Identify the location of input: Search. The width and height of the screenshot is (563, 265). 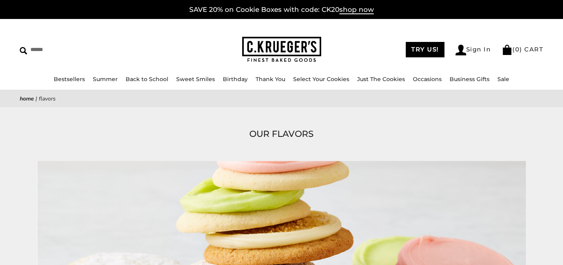
(81, 49).